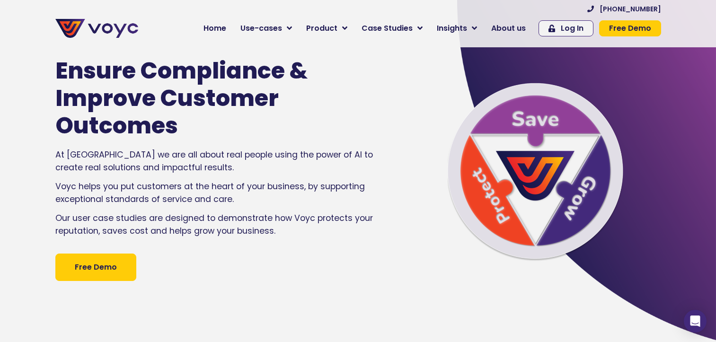  What do you see at coordinates (215, 28) in the screenshot?
I see `a: Home` at bounding box center [215, 28].